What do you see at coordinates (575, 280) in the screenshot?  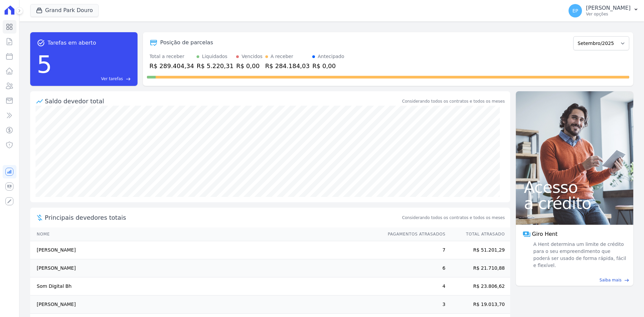 I see `a: Saiba mais east` at bounding box center [575, 280].